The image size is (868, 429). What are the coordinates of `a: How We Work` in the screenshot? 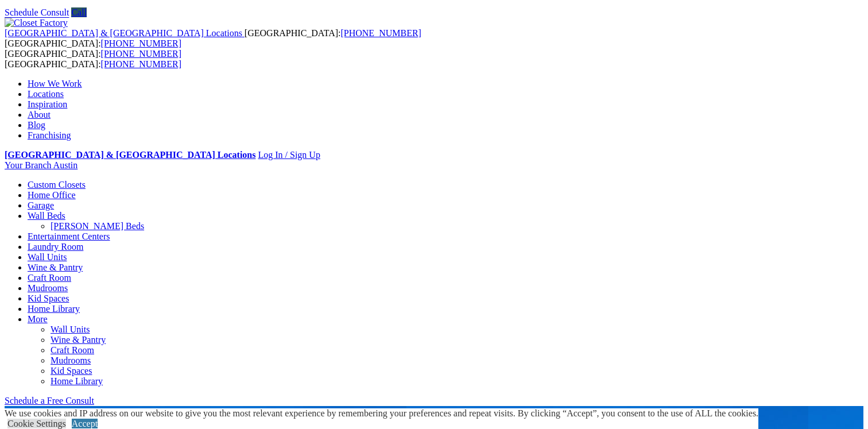 It's located at (55, 83).